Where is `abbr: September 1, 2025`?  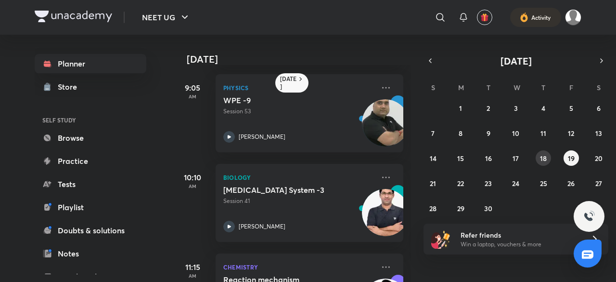
abbr: September 1, 2025 is located at coordinates (461, 108).